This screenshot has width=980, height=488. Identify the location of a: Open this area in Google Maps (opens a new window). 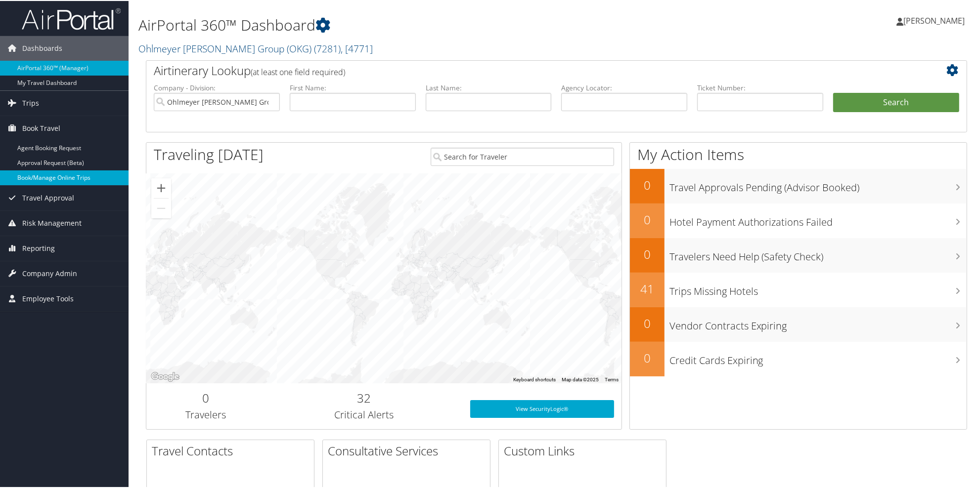
(165, 376).